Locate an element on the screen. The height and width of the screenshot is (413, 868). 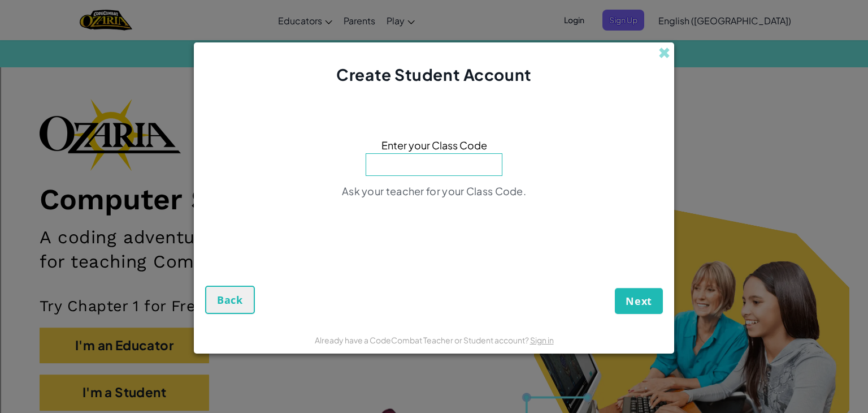
span: Enter your Class Code is located at coordinates (434, 145).